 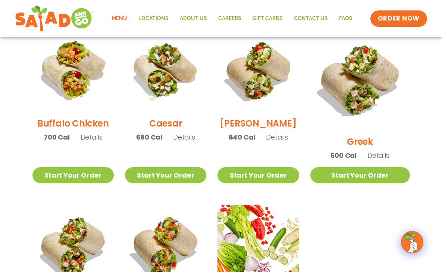 What do you see at coordinates (346, 19) in the screenshot?
I see `a: FAQs` at bounding box center [346, 19].